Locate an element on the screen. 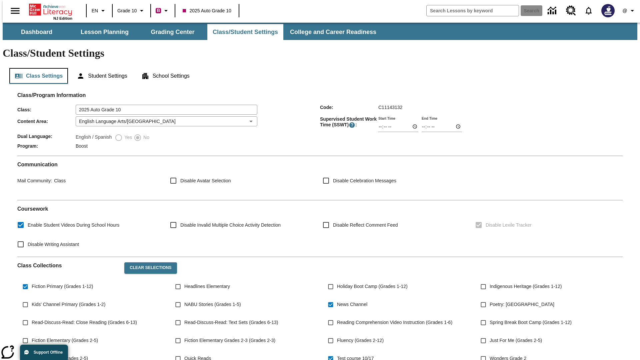  button: College and Career Readiness is located at coordinates (333, 32).